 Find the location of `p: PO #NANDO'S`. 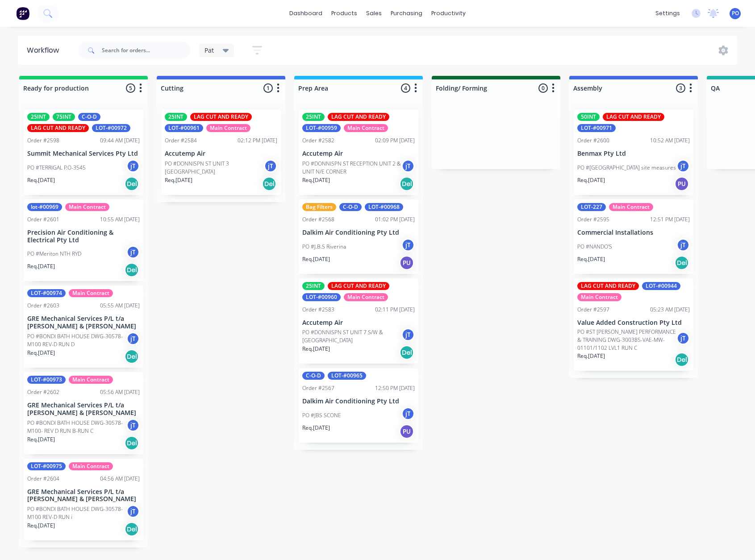

p: PO #NANDO'S is located at coordinates (595, 247).